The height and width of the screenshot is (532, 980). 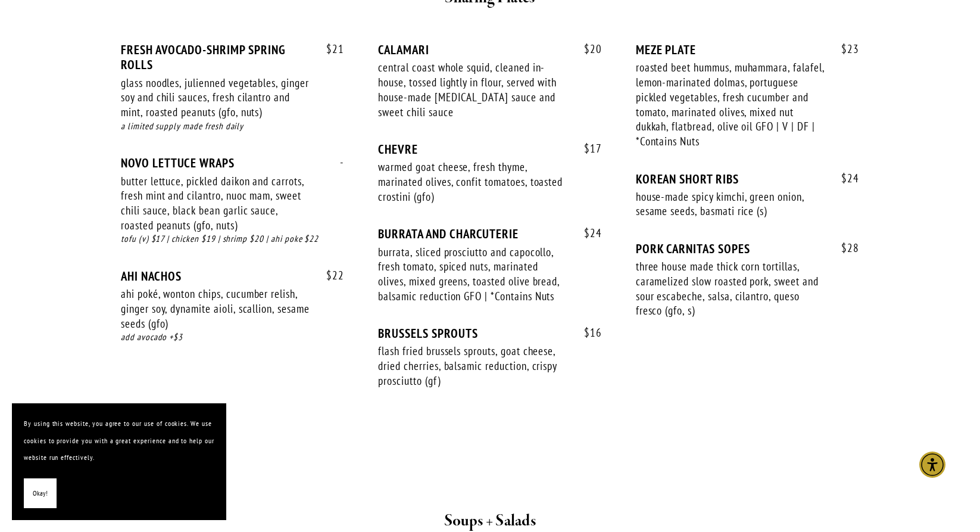 What do you see at coordinates (40, 493) in the screenshot?
I see `span: Okay!` at bounding box center [40, 493].